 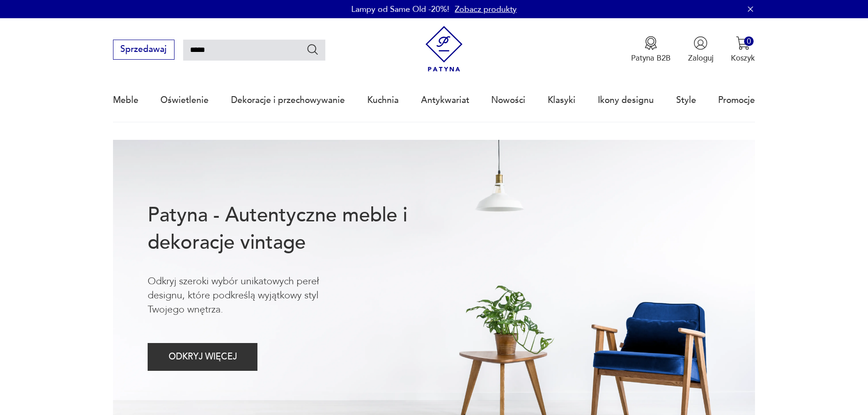 What do you see at coordinates (626, 100) in the screenshot?
I see `a: Ikony designu` at bounding box center [626, 100].